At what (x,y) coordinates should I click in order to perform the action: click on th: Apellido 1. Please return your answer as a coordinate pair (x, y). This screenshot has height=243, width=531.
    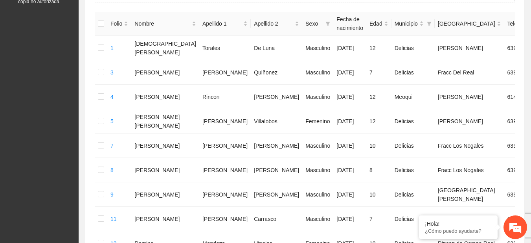
    Looking at the image, I should click on (225, 24).